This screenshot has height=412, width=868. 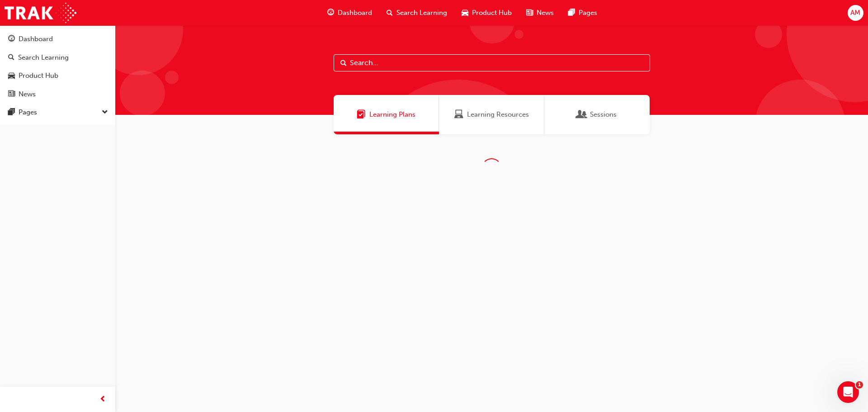 I want to click on span: Search Learning, so click(x=422, y=13).